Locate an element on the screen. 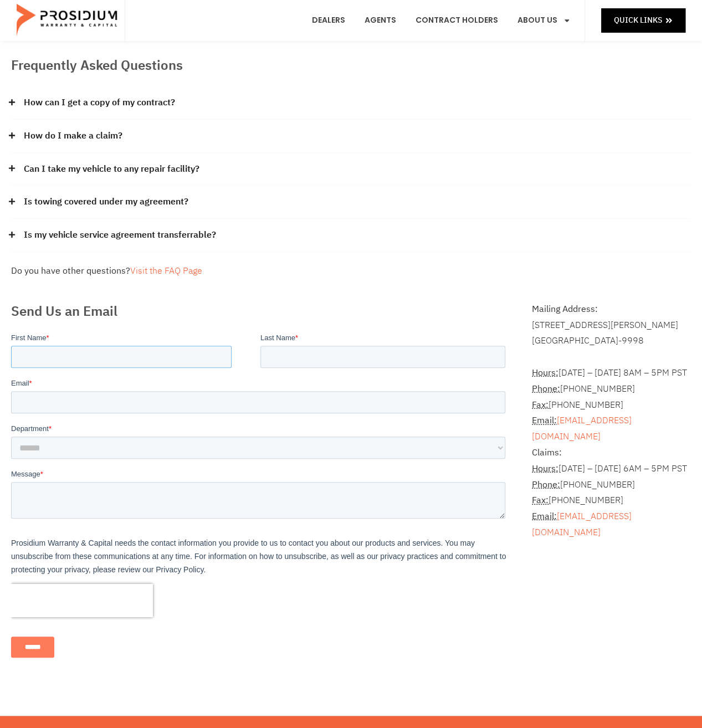  span: Quick Links is located at coordinates (638, 20).